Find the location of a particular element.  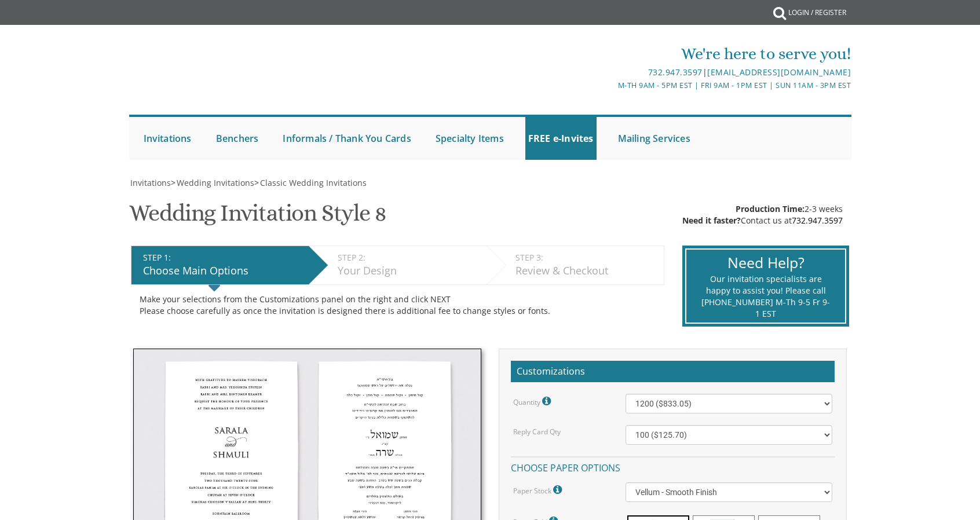

a: Mailing Services is located at coordinates (654, 139).